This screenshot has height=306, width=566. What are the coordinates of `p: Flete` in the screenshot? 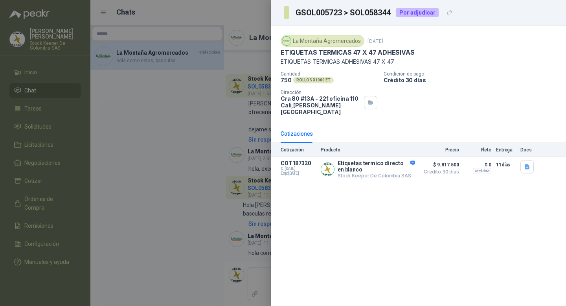 It's located at (477, 150).